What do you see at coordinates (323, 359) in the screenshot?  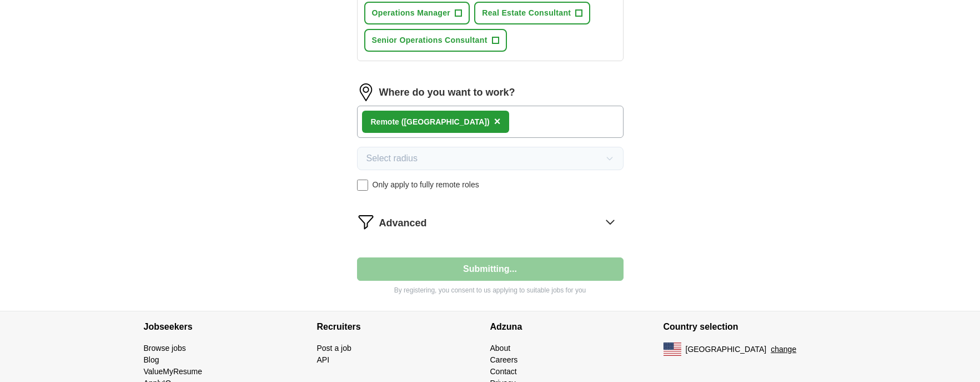 I see `a: API` at bounding box center [323, 359].